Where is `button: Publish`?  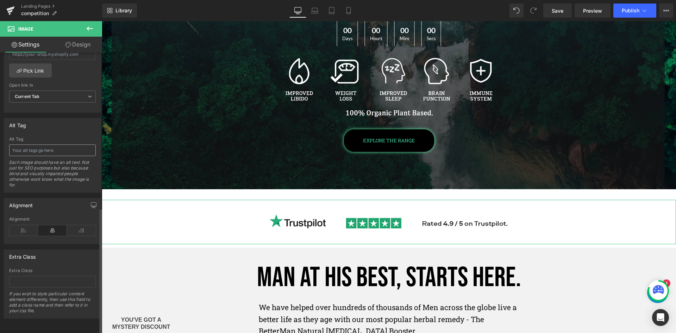 button: Publish is located at coordinates (635, 11).